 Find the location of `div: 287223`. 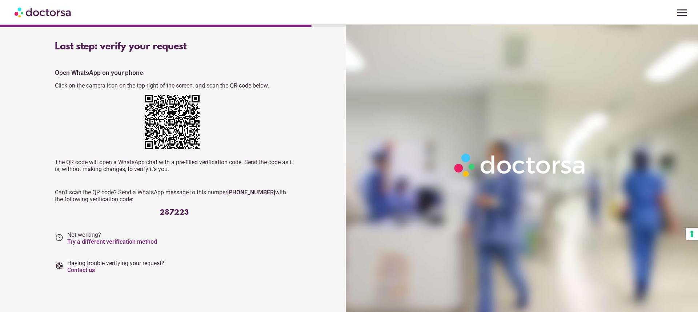

div: 287223 is located at coordinates (174, 213).